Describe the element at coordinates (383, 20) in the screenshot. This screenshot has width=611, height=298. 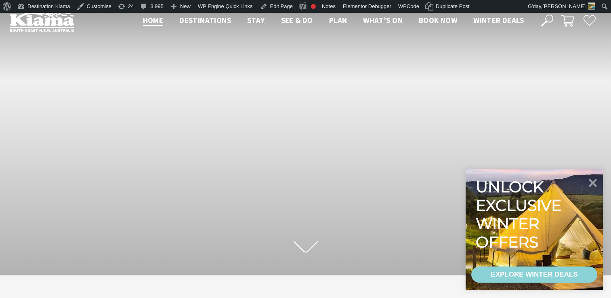
I see `span: What’s On` at that location.